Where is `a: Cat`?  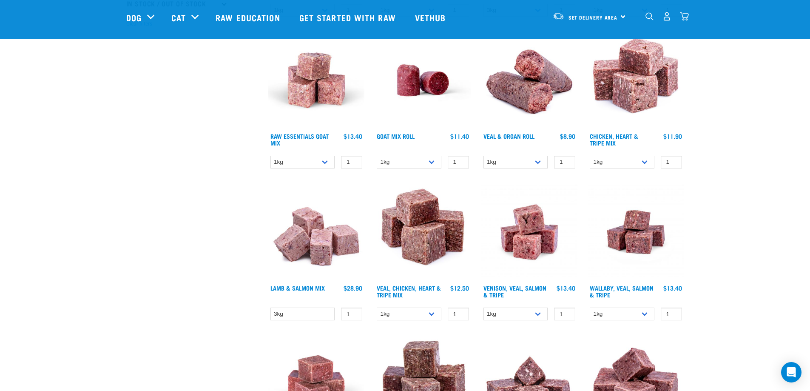 a: Cat is located at coordinates (178, 17).